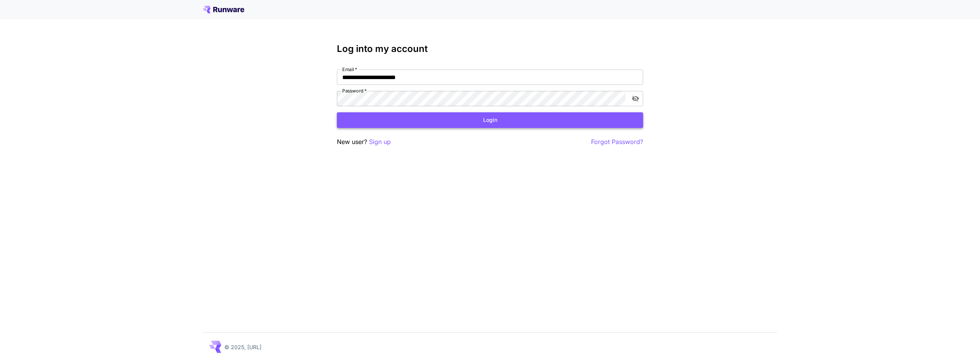 The height and width of the screenshot is (361, 980). I want to click on label: Email, so click(349, 69).